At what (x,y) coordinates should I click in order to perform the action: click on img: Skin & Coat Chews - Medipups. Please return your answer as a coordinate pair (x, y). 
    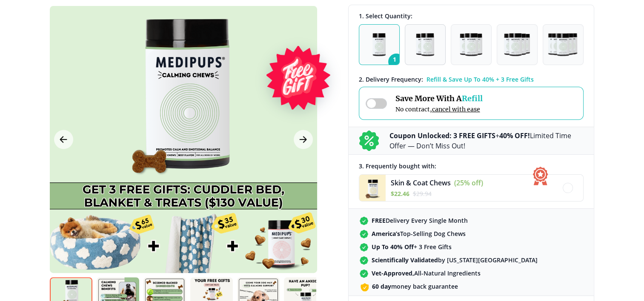
    Looking at the image, I should click on (372, 188).